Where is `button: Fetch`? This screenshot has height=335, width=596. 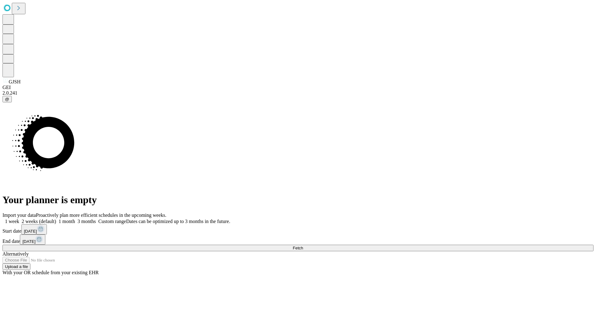 button: Fetch is located at coordinates (298, 248).